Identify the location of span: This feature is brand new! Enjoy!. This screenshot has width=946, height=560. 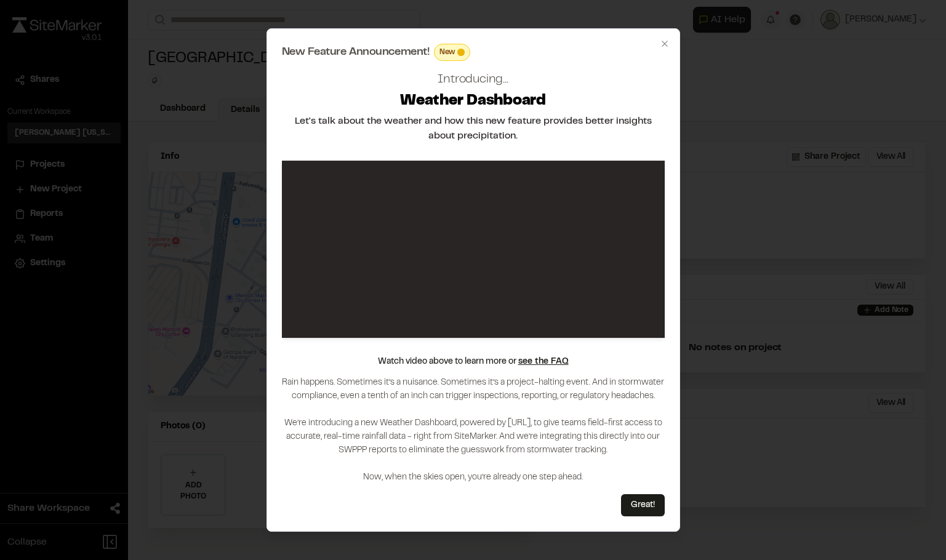
(461, 52).